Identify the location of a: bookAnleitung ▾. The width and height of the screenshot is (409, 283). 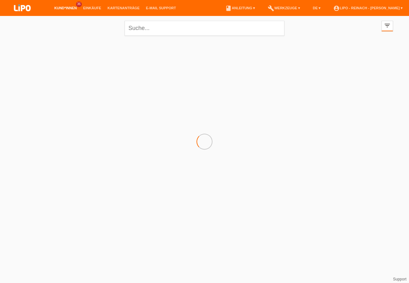
(240, 8).